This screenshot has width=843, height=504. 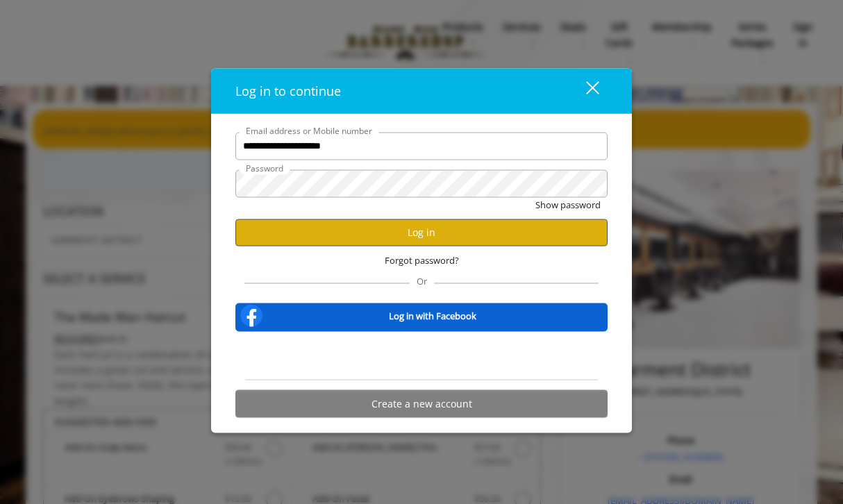 What do you see at coordinates (251, 316) in the screenshot?
I see `img: facebook-logo` at bounding box center [251, 316].